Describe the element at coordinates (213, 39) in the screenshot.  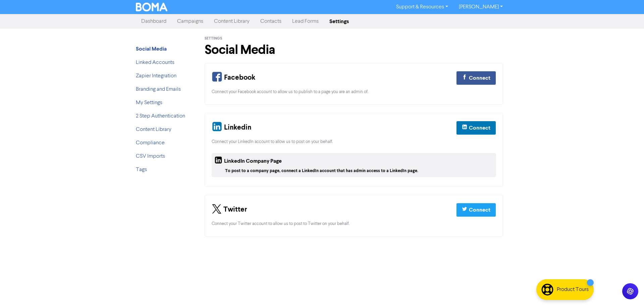
I see `span: Settings` at that location.